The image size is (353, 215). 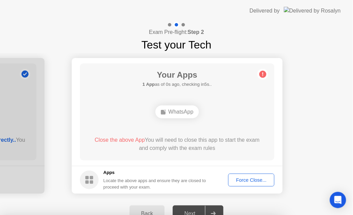 What do you see at coordinates (176, 32) in the screenshot?
I see `h4: Exam Pre-flight:` at bounding box center [176, 32].